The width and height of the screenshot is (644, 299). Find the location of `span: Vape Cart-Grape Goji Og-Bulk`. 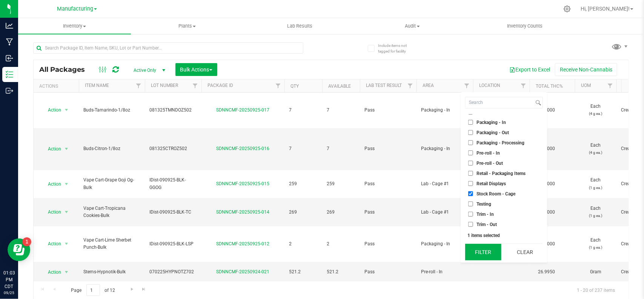

span: Vape Cart-Grape Goji Og-Bulk is located at coordinates (112, 184).